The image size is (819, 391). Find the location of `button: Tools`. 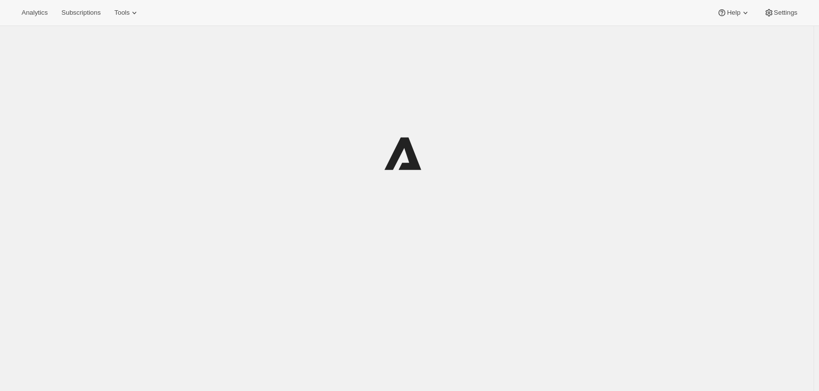

button: Tools is located at coordinates (127, 13).